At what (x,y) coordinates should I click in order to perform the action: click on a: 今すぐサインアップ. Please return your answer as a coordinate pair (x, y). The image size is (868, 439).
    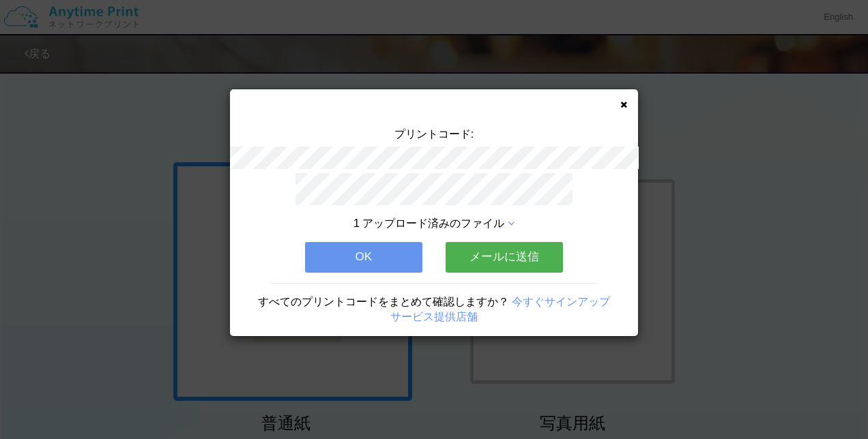
    Looking at the image, I should click on (561, 302).